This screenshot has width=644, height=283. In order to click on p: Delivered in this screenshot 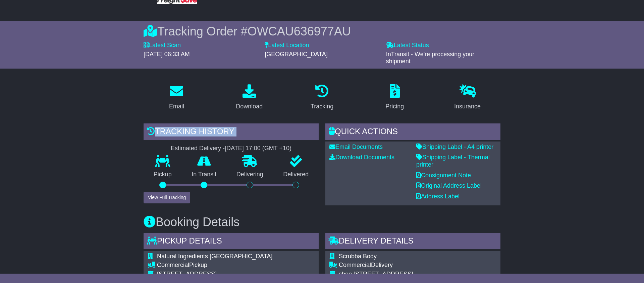, I will do `click(296, 175)`.